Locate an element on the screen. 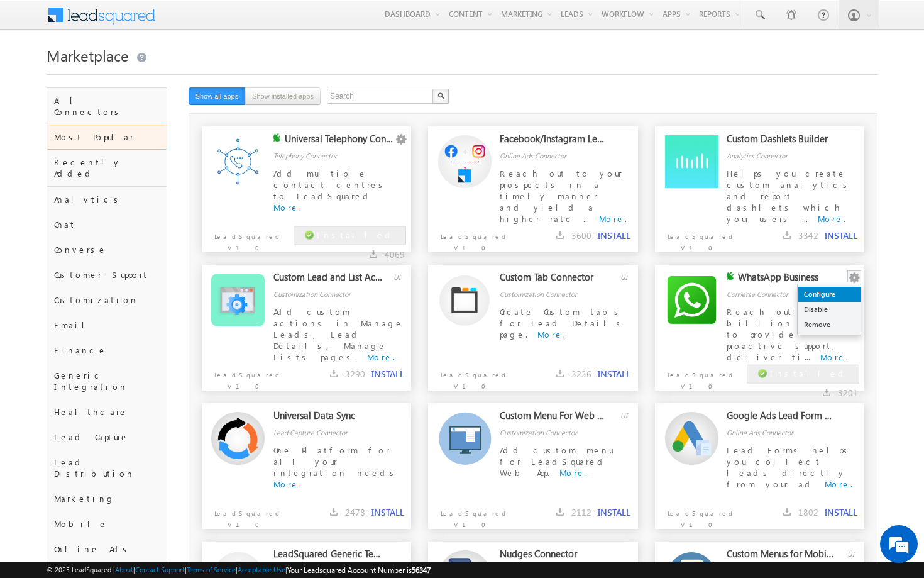 Image resolution: width=924 pixels, height=578 pixels. div: Custom Menus for Mobile App is located at coordinates (781, 556).